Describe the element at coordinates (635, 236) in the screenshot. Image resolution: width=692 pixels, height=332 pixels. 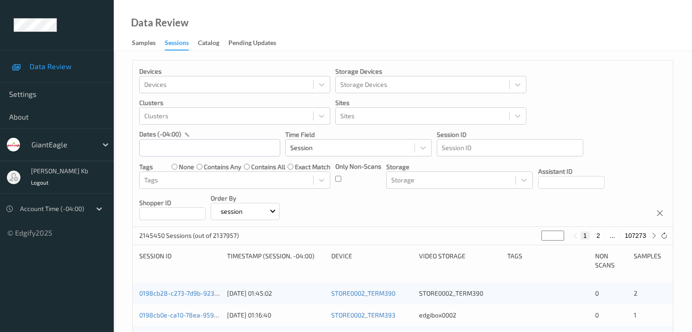
I see `button: 107273` at that location.